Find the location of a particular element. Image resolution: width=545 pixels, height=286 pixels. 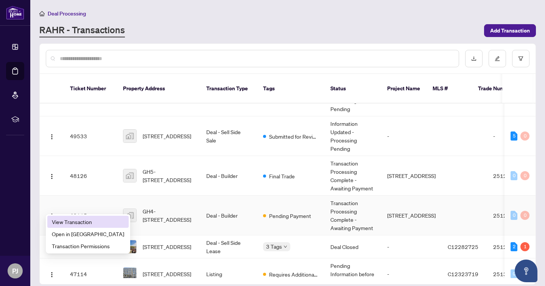

div: 1 is located at coordinates (525, 247).